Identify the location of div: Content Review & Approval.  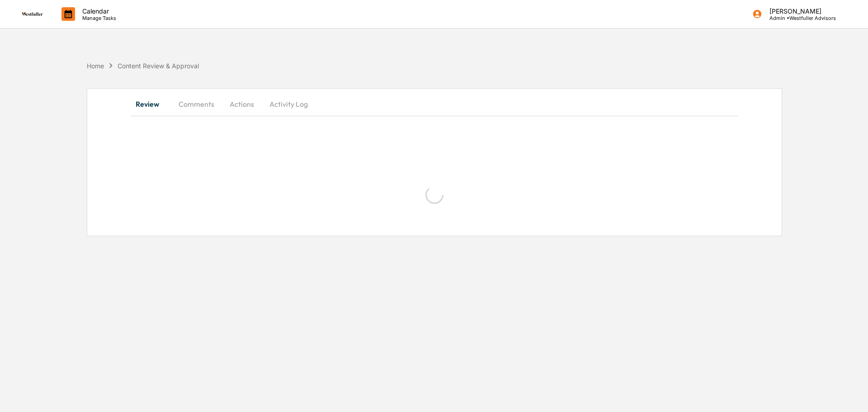
(158, 65).